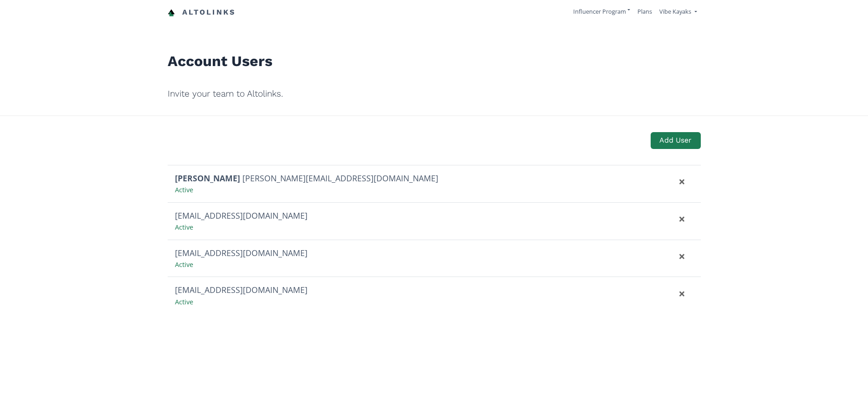 Image resolution: width=868 pixels, height=395 pixels. What do you see at coordinates (678, 12) in the screenshot?
I see `a: Vibe Kayaks` at bounding box center [678, 12].